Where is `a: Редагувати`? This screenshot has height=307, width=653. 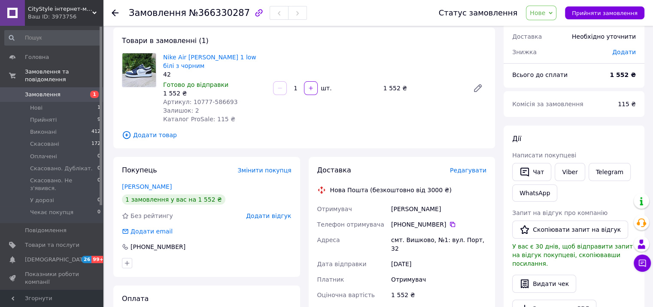
a: Редагувати is located at coordinates (478, 88).